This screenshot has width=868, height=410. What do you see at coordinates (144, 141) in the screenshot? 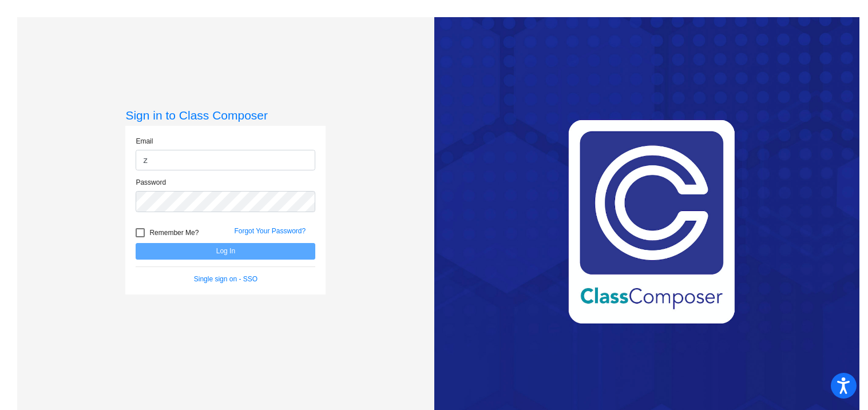
I see `label: Email` at bounding box center [144, 141].